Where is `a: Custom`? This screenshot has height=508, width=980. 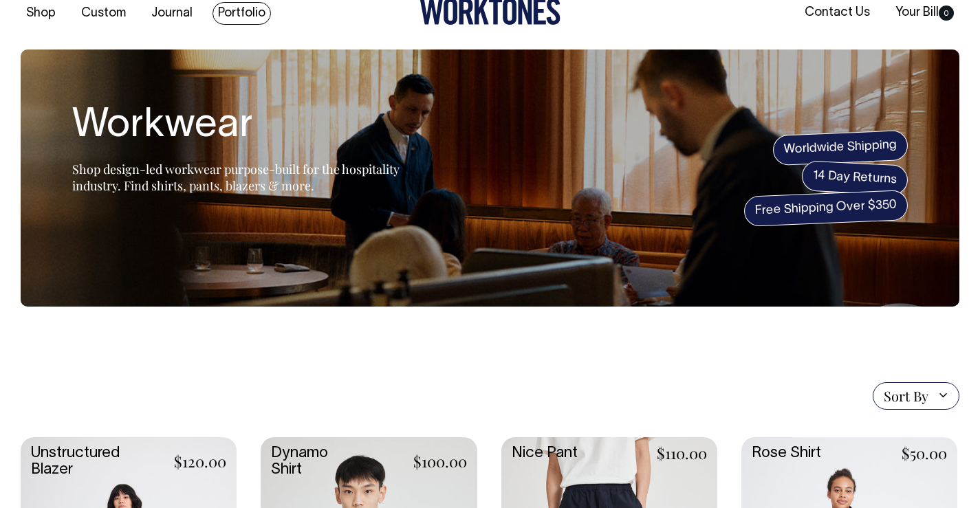
a: Custom is located at coordinates (103, 13).